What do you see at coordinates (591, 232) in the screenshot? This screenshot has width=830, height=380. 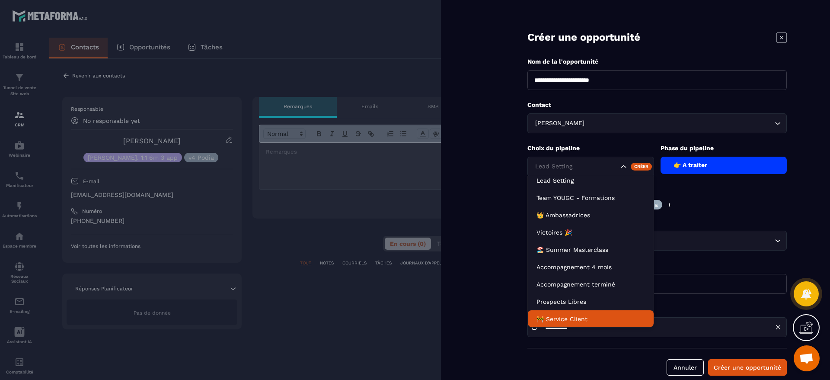 I see `p: Victoires 🎉` at bounding box center [591, 232].